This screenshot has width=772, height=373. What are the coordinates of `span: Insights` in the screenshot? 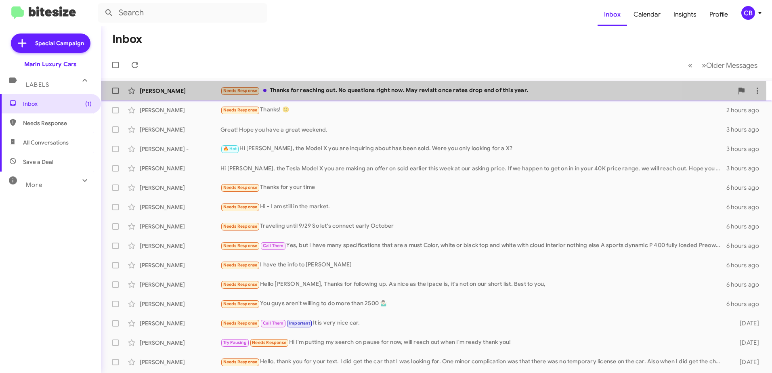 It's located at (685, 15).